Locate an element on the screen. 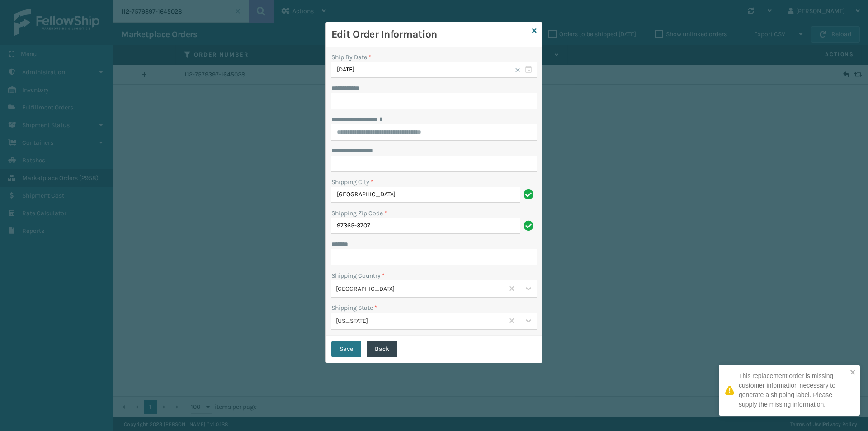 The image size is (868, 431). button: Save is located at coordinates (346, 349).